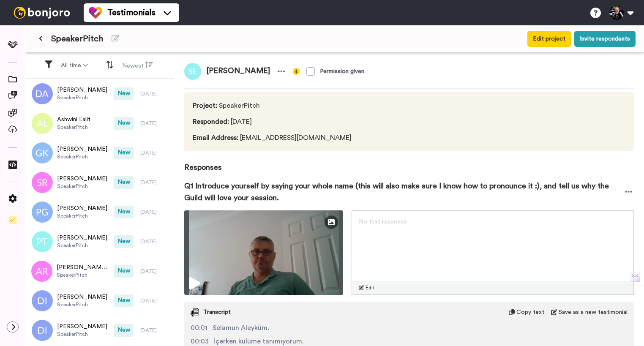 The height and width of the screenshot is (346, 644). Describe the element at coordinates (383, 221) in the screenshot. I see `span: No text response` at that location.